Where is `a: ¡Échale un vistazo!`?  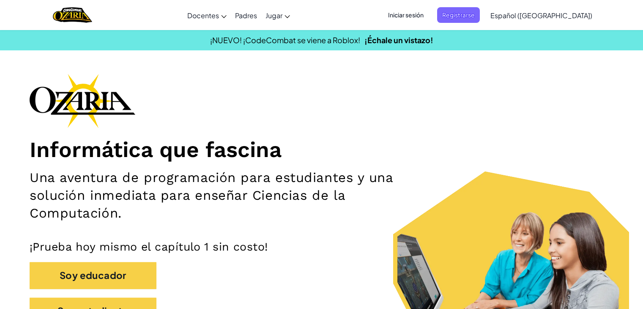 a: ¡Échale un vistazo! is located at coordinates (399, 40).